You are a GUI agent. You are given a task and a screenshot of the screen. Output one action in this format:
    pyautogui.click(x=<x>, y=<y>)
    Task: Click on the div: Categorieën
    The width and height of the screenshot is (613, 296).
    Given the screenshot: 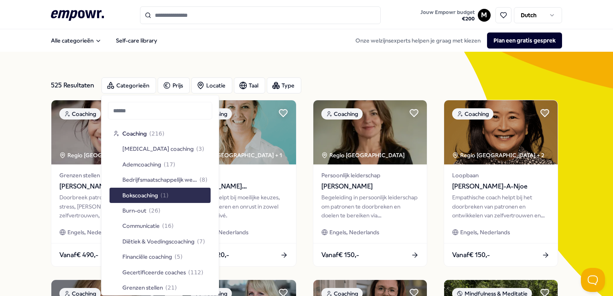 What is the action you would take?
    pyautogui.click(x=129, y=86)
    